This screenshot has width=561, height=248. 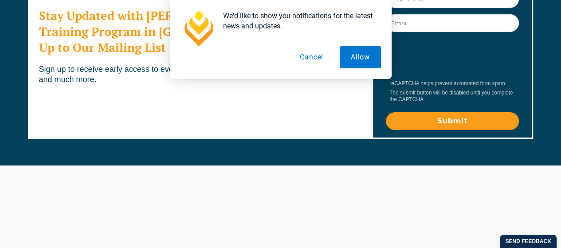 I want to click on div: The submit button will be disabled until you complete the CAPTCHA., so click(x=451, y=96).